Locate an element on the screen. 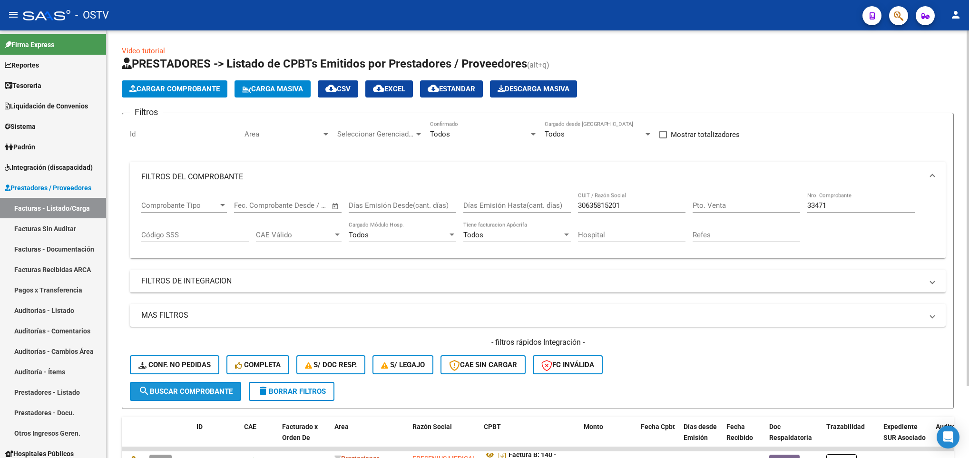  h4: - filtros rápidos Integración - is located at coordinates (537, 342).